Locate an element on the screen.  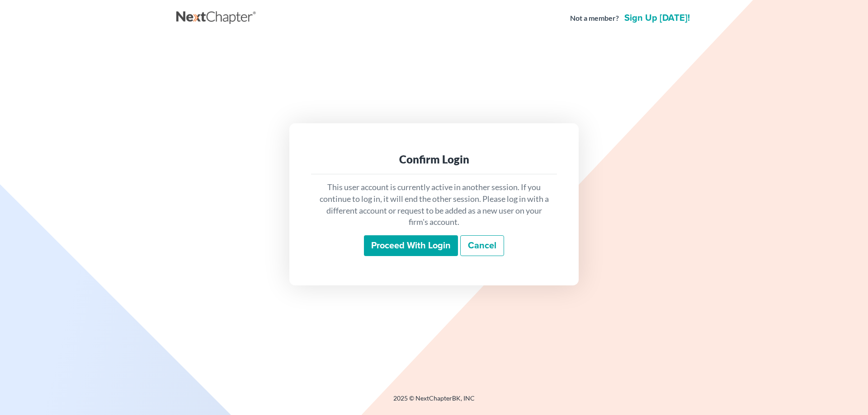
a: Cancel is located at coordinates (482, 246).